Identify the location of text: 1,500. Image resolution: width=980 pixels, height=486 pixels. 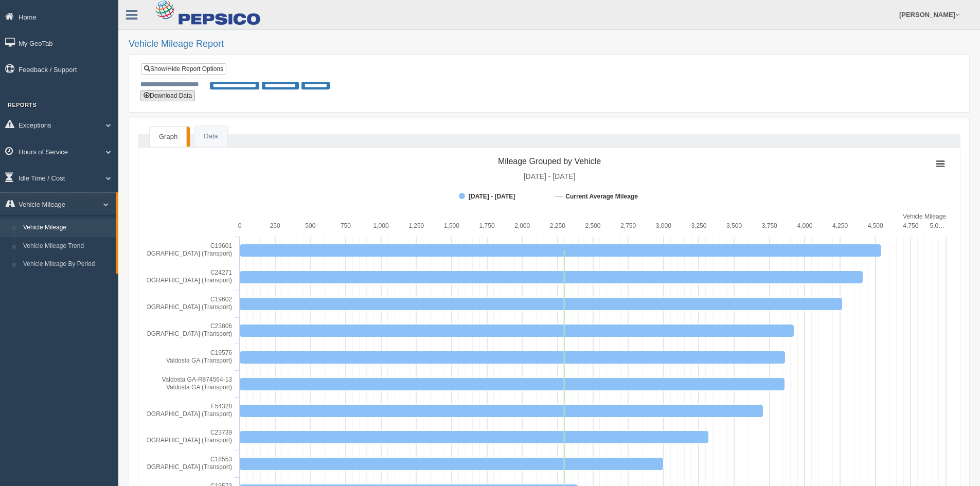
(452, 226).